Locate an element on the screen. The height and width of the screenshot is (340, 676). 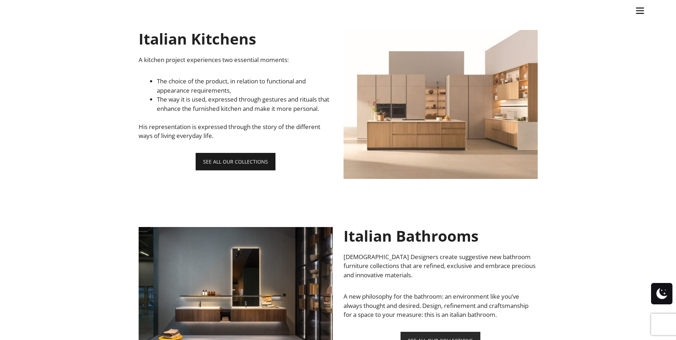
h1: Italian Kitchens is located at coordinates (236, 39).